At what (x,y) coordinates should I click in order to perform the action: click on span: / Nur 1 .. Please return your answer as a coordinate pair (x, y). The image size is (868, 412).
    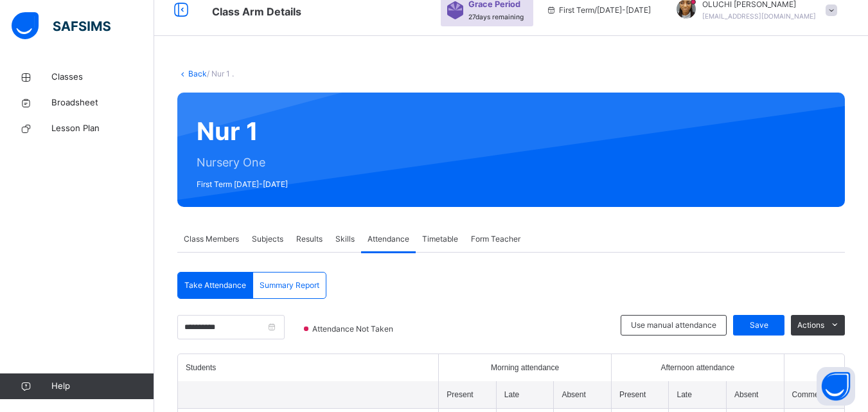
    Looking at the image, I should click on (221, 73).